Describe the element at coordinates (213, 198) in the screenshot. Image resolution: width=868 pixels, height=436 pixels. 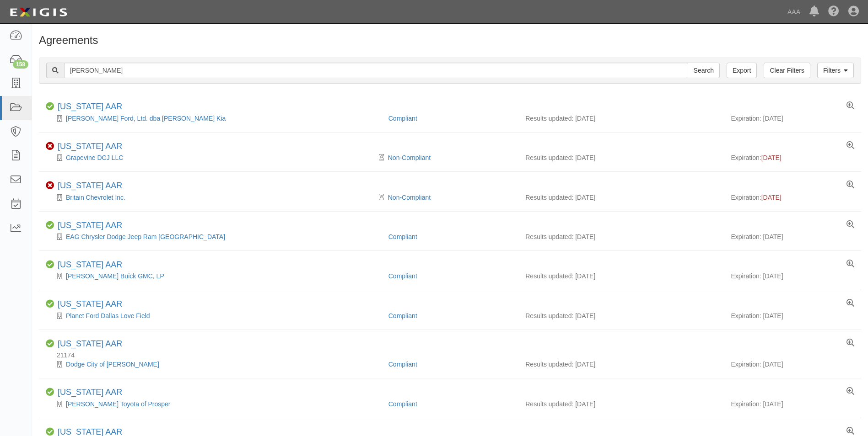
I see `div: Britain Chevrolet Inc.` at that location.